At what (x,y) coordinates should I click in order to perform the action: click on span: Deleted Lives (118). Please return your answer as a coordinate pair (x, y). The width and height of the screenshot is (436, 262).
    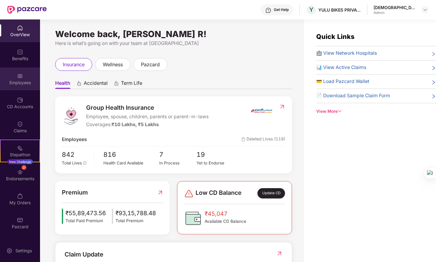
    Looking at the image, I should click on (263, 139).